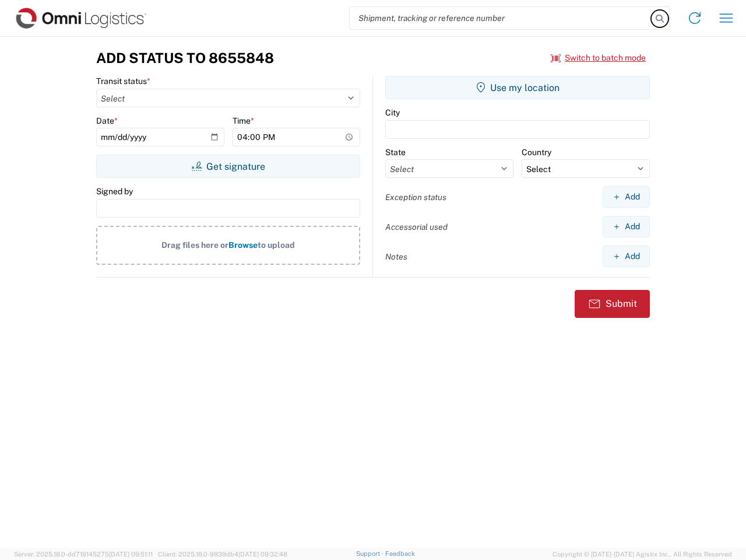 Image resolution: width=746 pixels, height=560 pixels. I want to click on label: Notes, so click(396, 256).